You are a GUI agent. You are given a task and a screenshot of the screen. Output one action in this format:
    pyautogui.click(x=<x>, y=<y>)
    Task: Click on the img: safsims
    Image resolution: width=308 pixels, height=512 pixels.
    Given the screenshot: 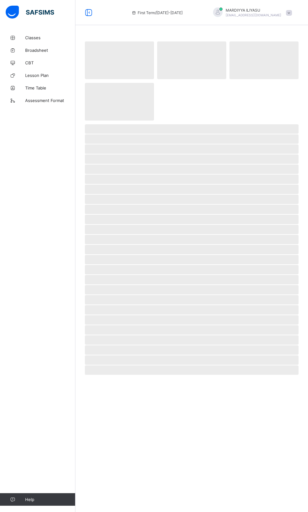 What is the action you would take?
    pyautogui.click(x=30, y=12)
    